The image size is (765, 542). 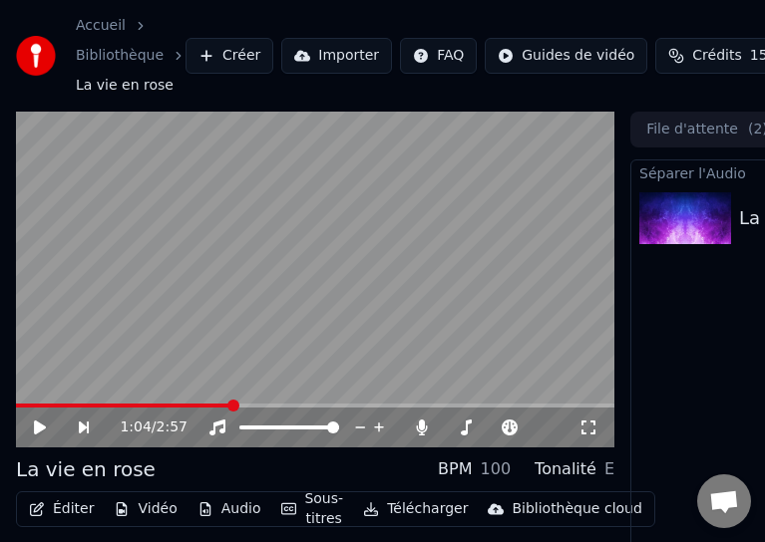 What do you see at coordinates (101, 26) in the screenshot?
I see `a: Accueil` at bounding box center [101, 26].